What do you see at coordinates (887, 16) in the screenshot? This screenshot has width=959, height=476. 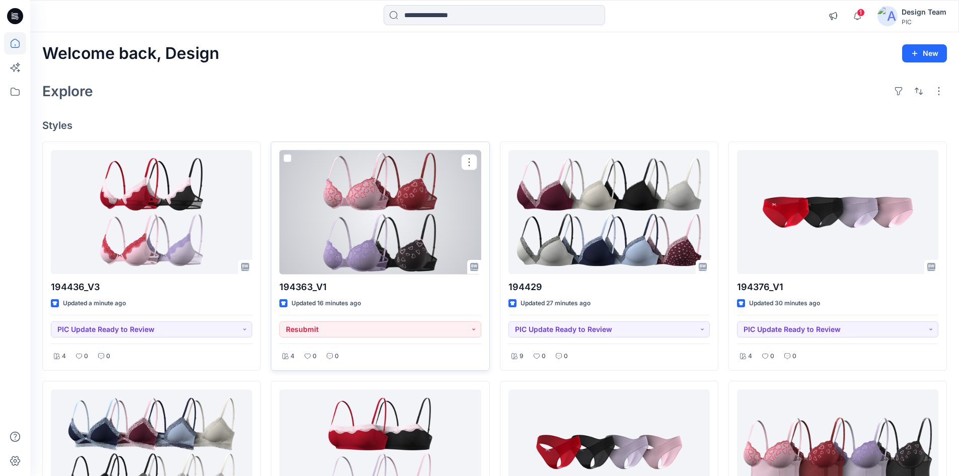 I see `img: avatar` at bounding box center [887, 16].